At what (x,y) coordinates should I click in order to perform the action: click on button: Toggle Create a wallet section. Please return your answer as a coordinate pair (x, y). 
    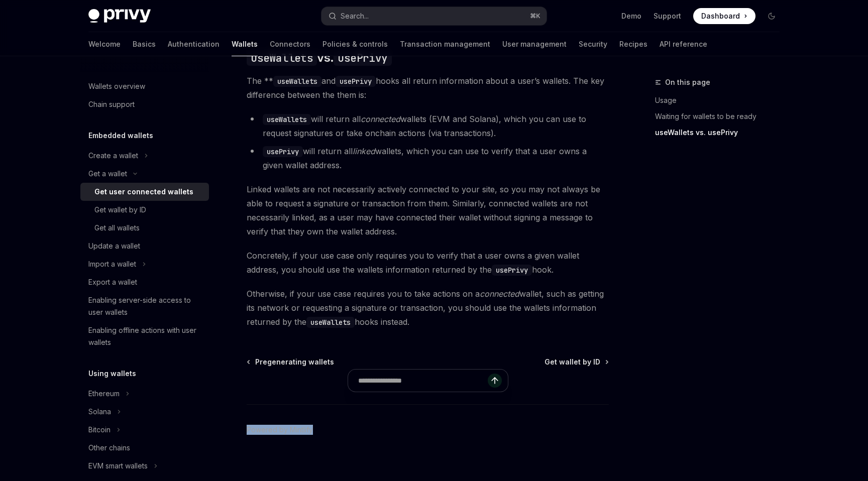
    Looking at the image, I should click on (145, 156).